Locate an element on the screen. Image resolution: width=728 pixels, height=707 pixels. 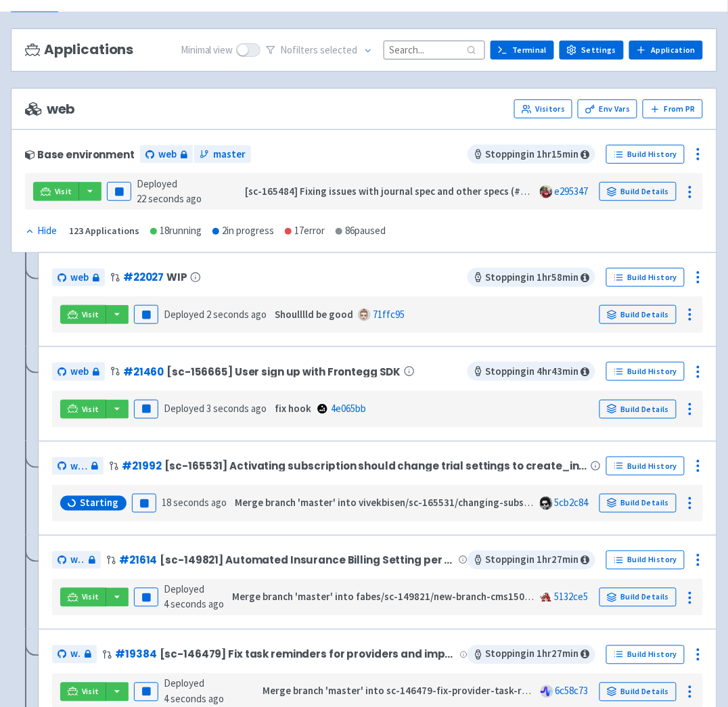
time: 18 seconds ago is located at coordinates (194, 503).